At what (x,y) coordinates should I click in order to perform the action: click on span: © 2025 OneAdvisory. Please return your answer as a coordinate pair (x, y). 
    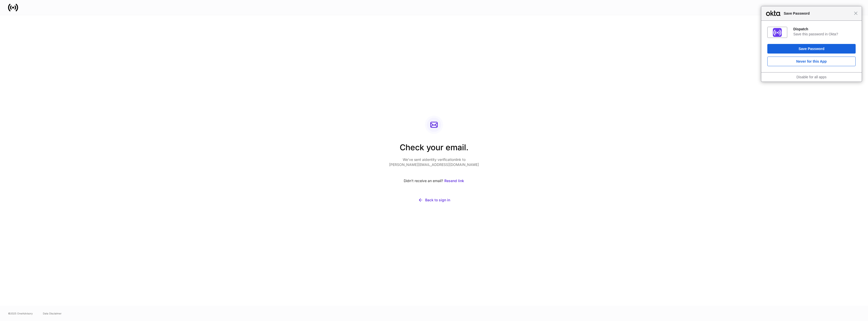
    Looking at the image, I should click on (21, 314).